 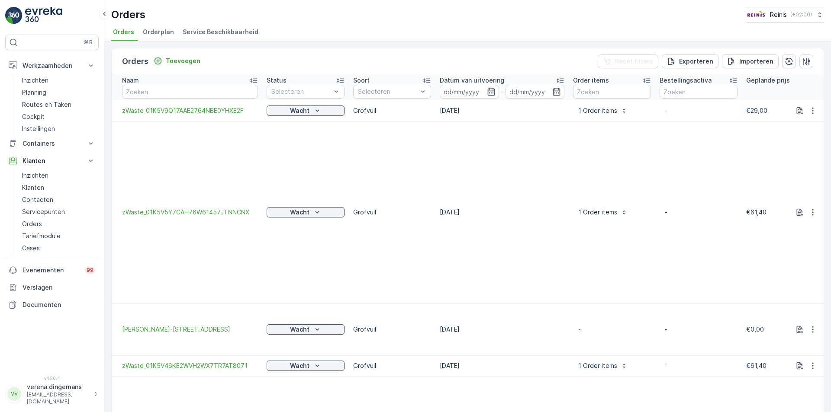 I want to click on p: Cockpit, so click(x=33, y=117).